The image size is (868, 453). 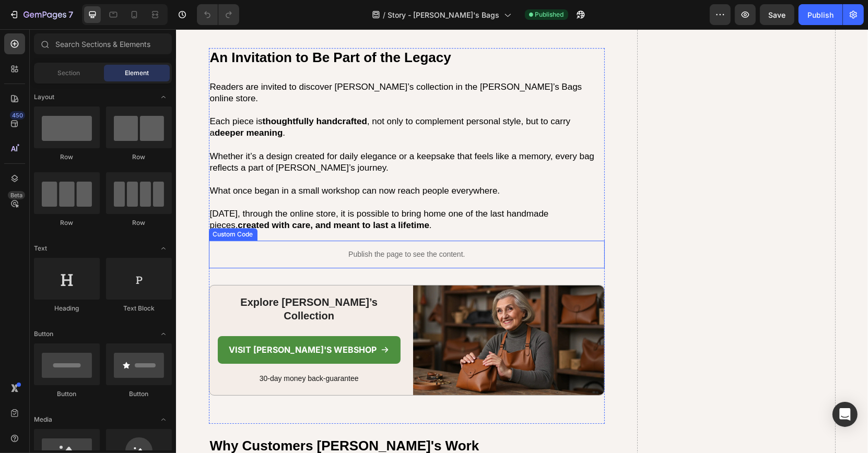 I want to click on button: Save, so click(x=777, y=15).